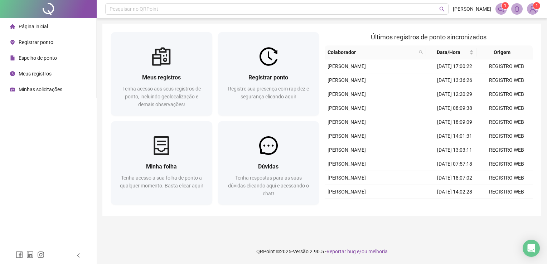 This screenshot has height=264, width=547. What do you see at coordinates (532, 9) in the screenshot?
I see `img: 90194` at bounding box center [532, 9].